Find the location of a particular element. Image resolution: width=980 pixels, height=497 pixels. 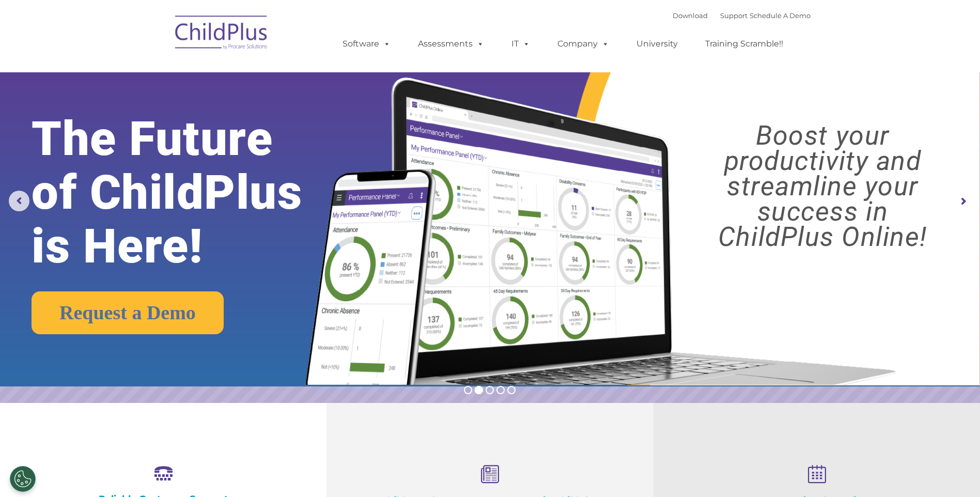

a: Company is located at coordinates (583, 44).